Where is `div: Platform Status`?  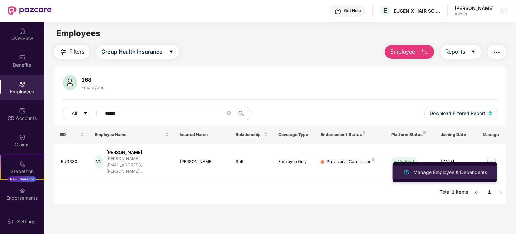 div: Platform Status is located at coordinates (410, 135).